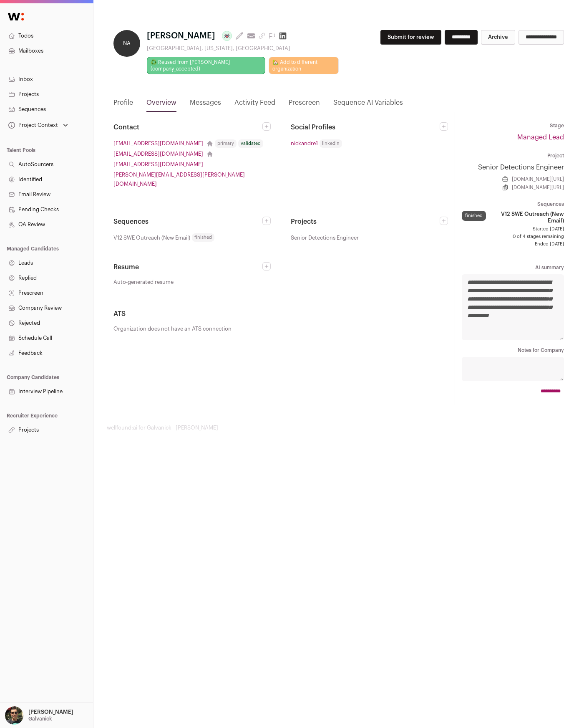 The image size is (584, 728). What do you see at coordinates (14, 715) in the screenshot?
I see `img: 8429747-medium_jpg` at bounding box center [14, 715].